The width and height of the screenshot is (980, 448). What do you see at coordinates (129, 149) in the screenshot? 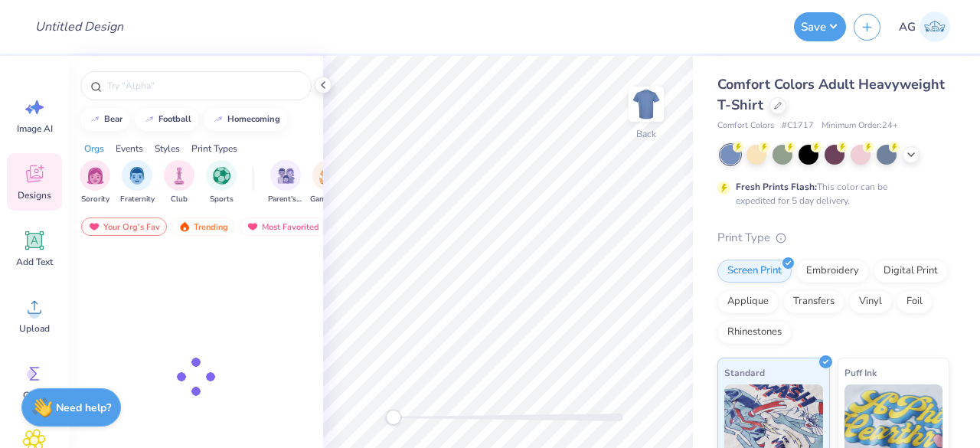
I see `div: Events` at bounding box center [129, 149].